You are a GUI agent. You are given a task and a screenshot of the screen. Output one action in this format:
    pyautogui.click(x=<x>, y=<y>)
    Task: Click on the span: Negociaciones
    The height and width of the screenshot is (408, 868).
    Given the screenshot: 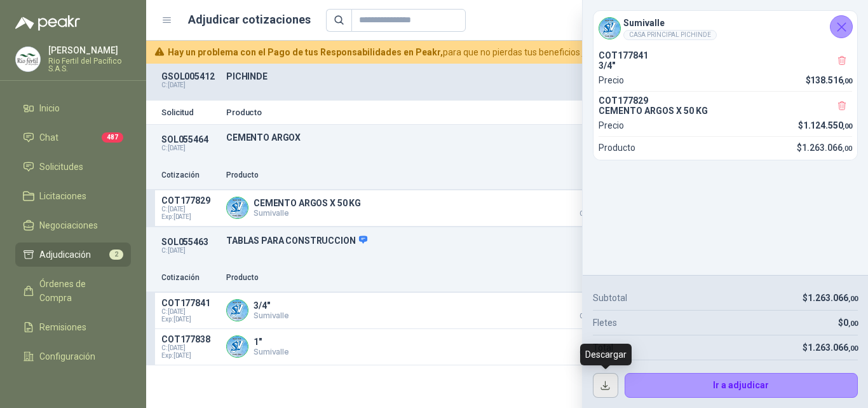 What is the action you would take?
    pyautogui.click(x=69, y=225)
    